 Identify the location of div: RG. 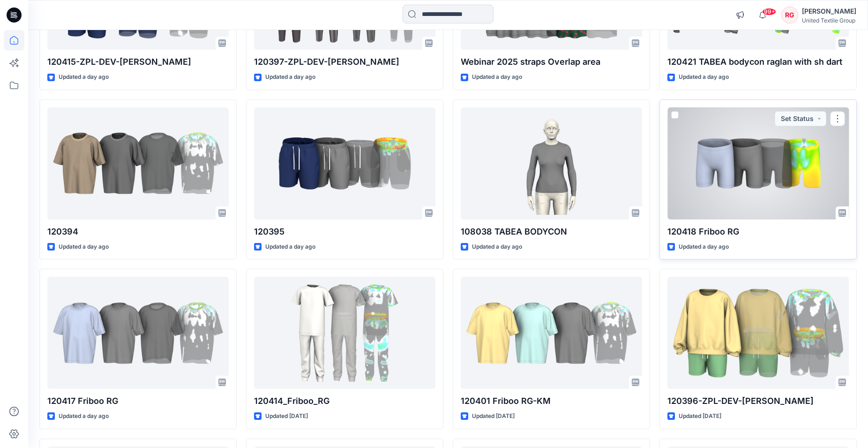
(790, 15).